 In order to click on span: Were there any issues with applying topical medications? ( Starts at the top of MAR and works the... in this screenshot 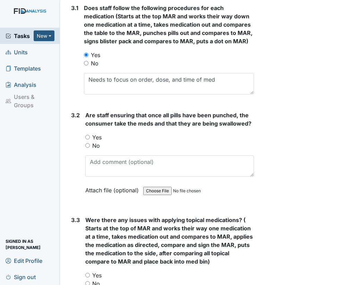, I will do `click(169, 241)`.